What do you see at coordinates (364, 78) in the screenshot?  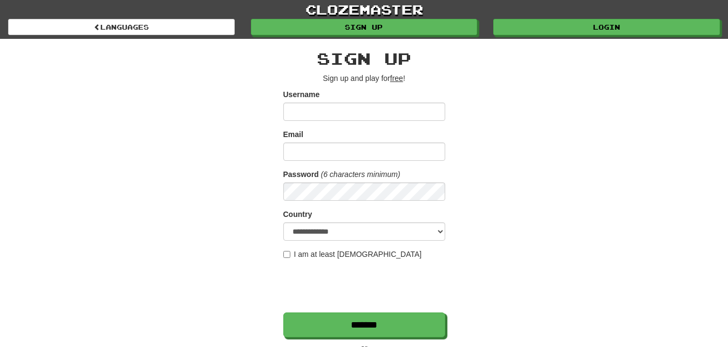 I see `p: Sign up and play for !` at bounding box center [364, 78].